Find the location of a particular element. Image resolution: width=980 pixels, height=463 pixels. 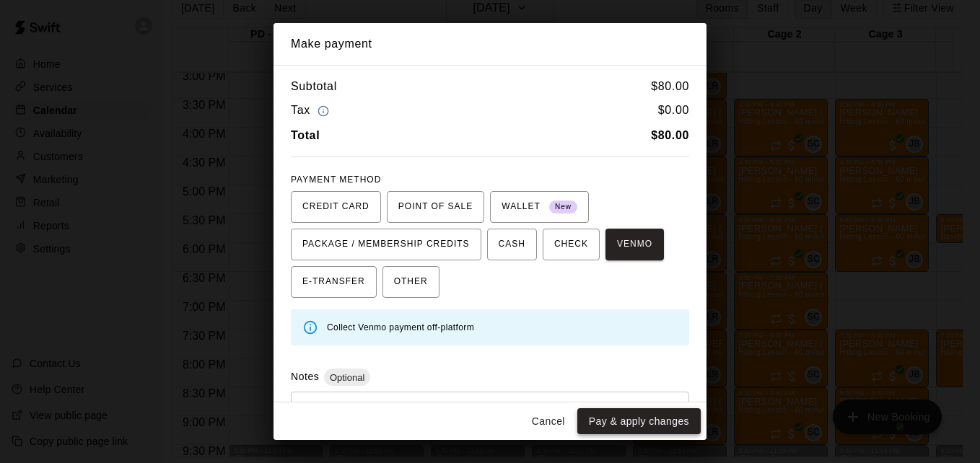

span: POINT OF SALE is located at coordinates (435, 207).